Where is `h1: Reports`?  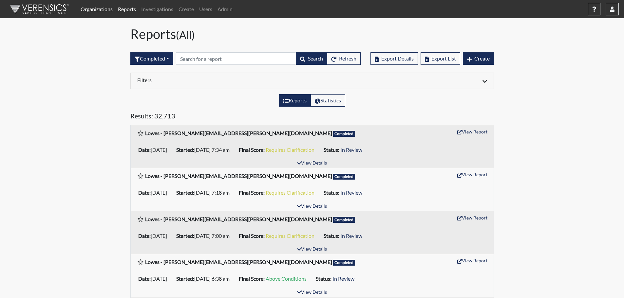
h1: Reports is located at coordinates (312, 34).